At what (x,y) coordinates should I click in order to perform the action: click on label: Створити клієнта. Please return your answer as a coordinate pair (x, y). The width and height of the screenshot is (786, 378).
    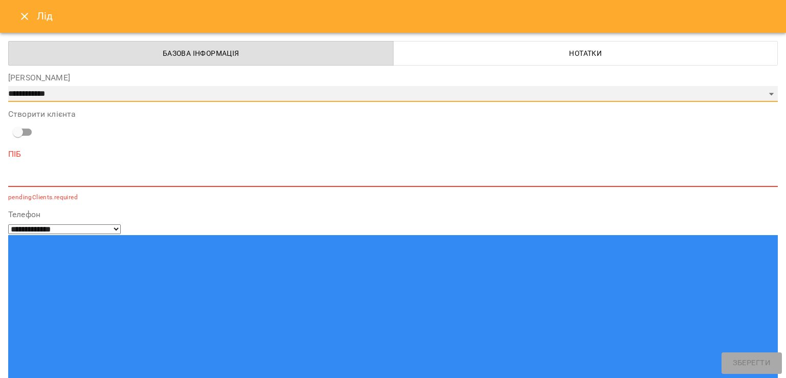
    Looking at the image, I should click on (393, 114).